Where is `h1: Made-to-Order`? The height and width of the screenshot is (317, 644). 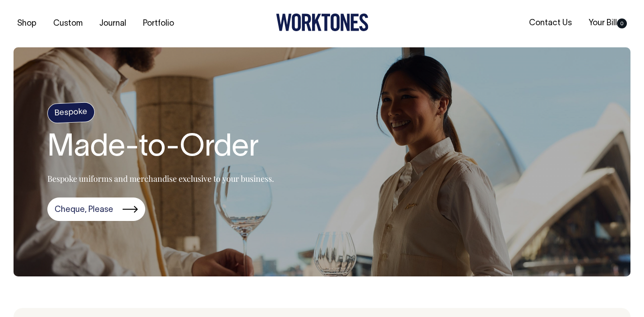 h1: Made-to-Order is located at coordinates (160, 148).